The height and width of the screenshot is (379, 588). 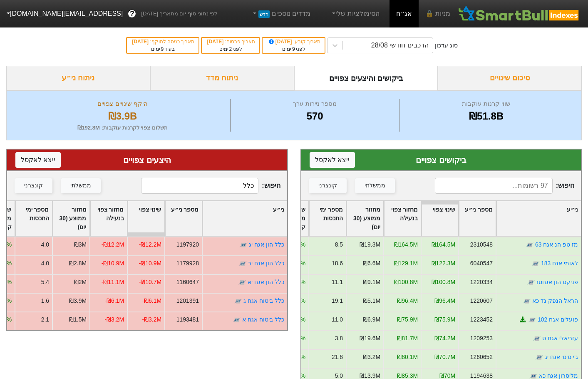 I want to click on div: -₪10.7M, so click(x=149, y=282).